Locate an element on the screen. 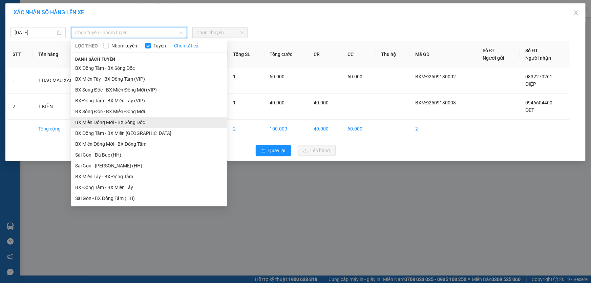  th: Thu hộ is located at coordinates (392, 54).